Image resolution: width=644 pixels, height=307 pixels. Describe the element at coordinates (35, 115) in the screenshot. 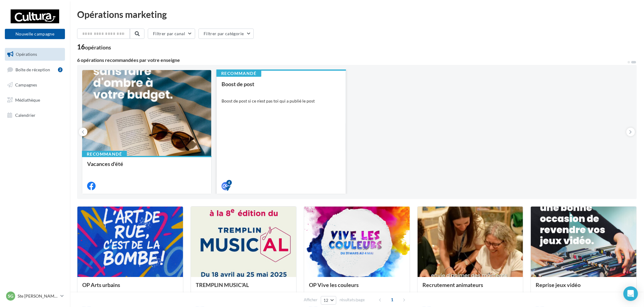

I see `a: Calendrier` at that location.